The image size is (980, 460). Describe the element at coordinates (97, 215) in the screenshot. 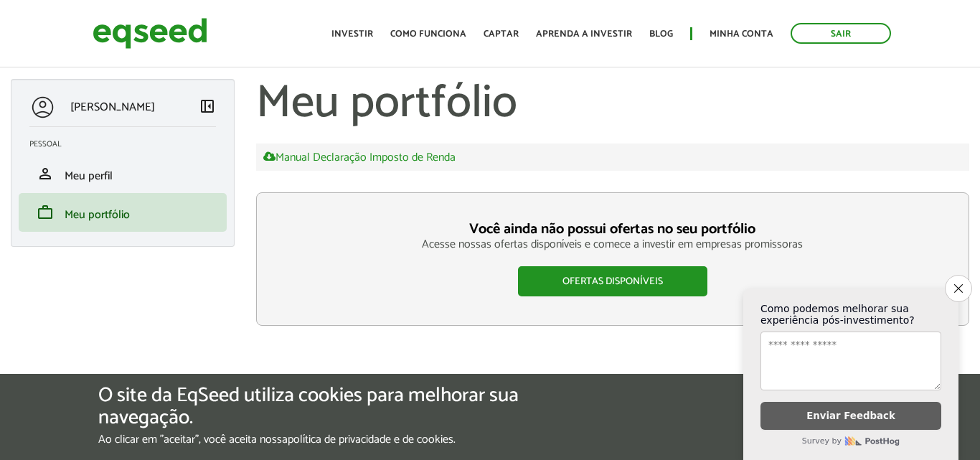

I see `span: Meu portfólio` at that location.